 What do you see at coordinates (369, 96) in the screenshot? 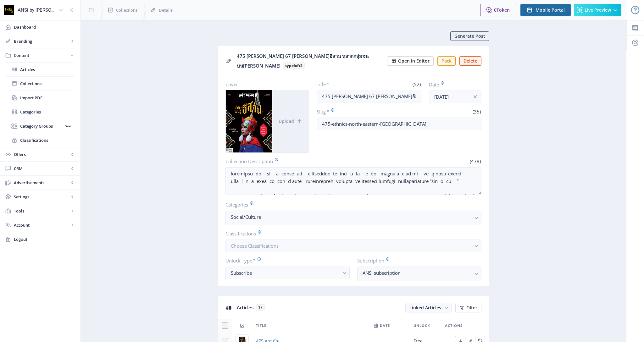
I see `input: Type Collection Title ...` at bounding box center [369, 96].